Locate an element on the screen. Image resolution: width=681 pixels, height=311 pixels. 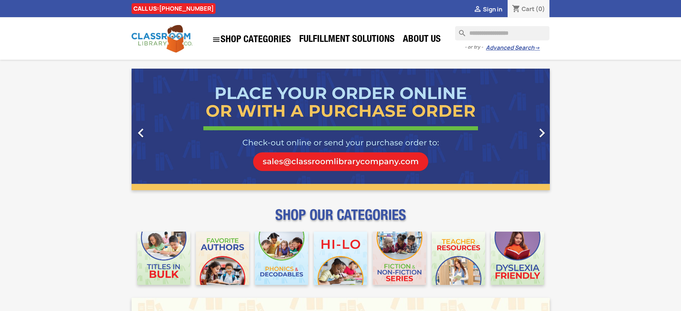
a: Advanced Search→ is located at coordinates (513, 48).